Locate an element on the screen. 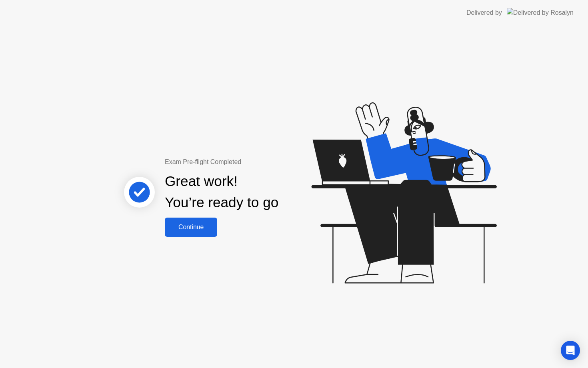 Image resolution: width=588 pixels, height=368 pixels. img: Delivered by Rosalyn is located at coordinates (540, 12).